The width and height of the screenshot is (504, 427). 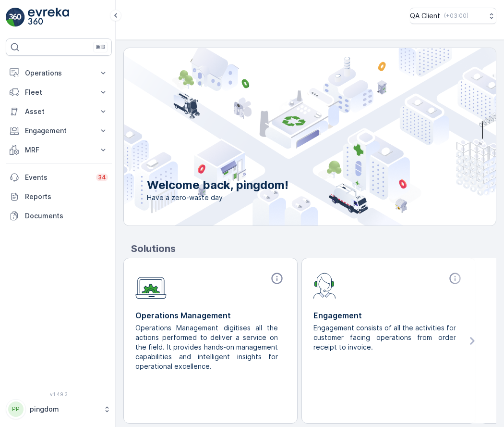 What do you see at coordinates (206, 347) in the screenshot?
I see `p: Operations Management digitises all the actions performed to deliver a service on the field. It p...` at bounding box center [206, 347].